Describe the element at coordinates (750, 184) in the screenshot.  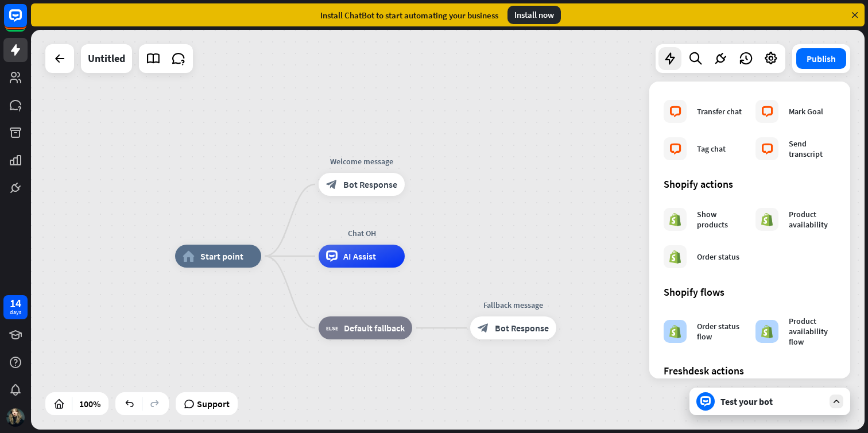
I see `div: Shopify actions` at that location.